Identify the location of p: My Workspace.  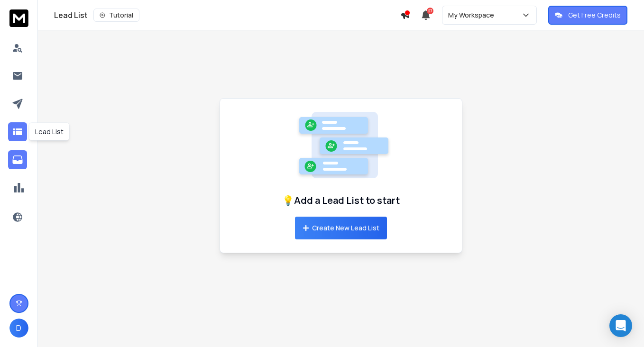
(473, 15).